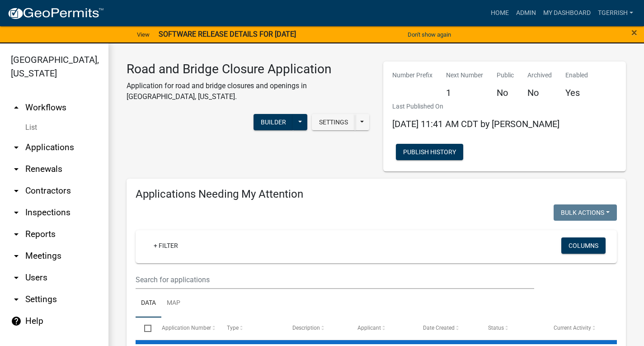 Image resolution: width=644 pixels, height=346 pixels. Describe the element at coordinates (465, 93) in the screenshot. I see `h5: 1` at that location.